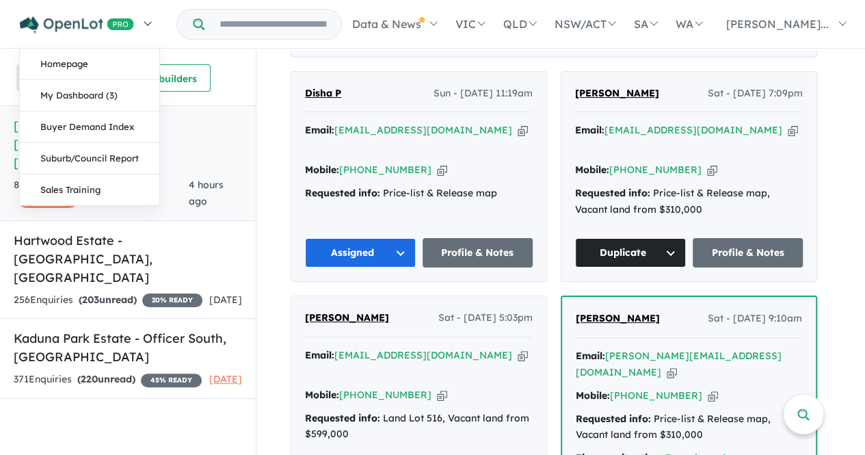 This screenshot has width=865, height=455. What do you see at coordinates (101, 194) in the screenshot?
I see `div: 878 Enquir ies` at bounding box center [101, 194].